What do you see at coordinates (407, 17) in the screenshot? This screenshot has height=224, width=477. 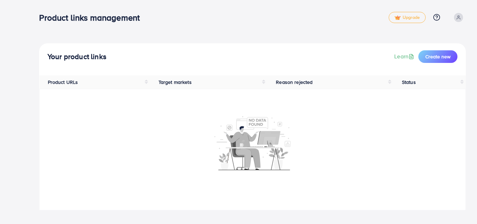 I see `span: Upgrade` at bounding box center [407, 17].